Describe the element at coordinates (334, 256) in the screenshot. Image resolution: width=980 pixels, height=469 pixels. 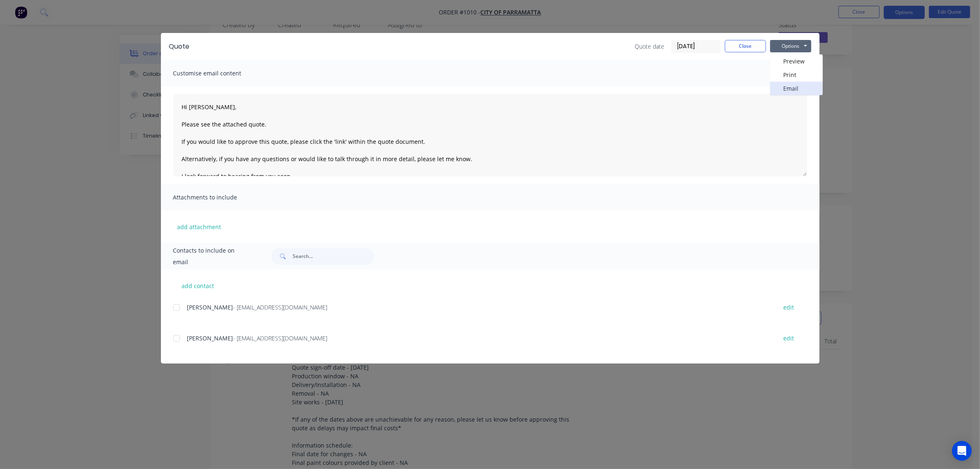
I see `input: Search...` at that location.